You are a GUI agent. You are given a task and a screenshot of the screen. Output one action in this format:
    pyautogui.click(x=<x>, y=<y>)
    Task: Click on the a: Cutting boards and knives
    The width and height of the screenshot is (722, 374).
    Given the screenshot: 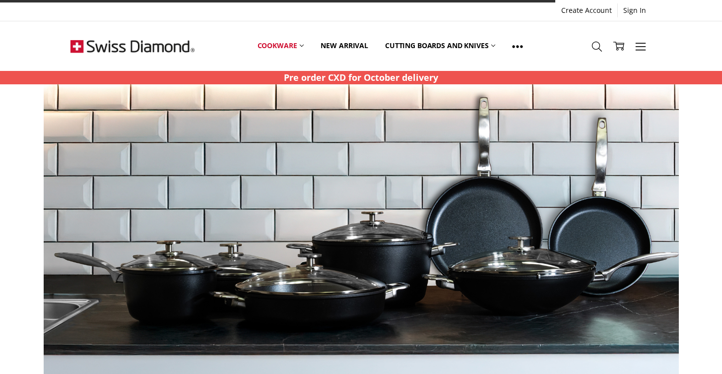 What is the action you would take?
    pyautogui.click(x=440, y=46)
    